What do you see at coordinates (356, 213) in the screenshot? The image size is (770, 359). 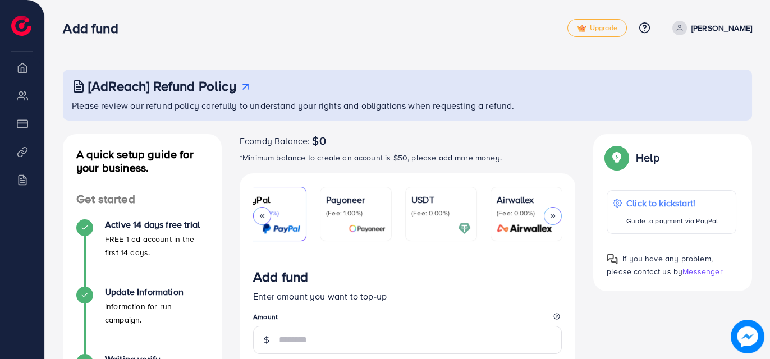 I see `p: (Fee: 1.00%)` at bounding box center [356, 213].